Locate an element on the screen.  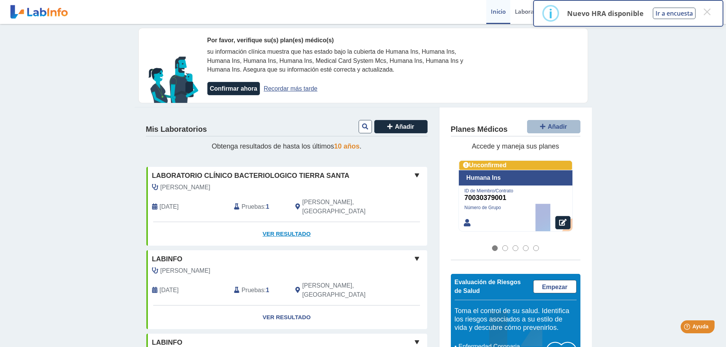
button: Close this dialog is located at coordinates (707, 12).